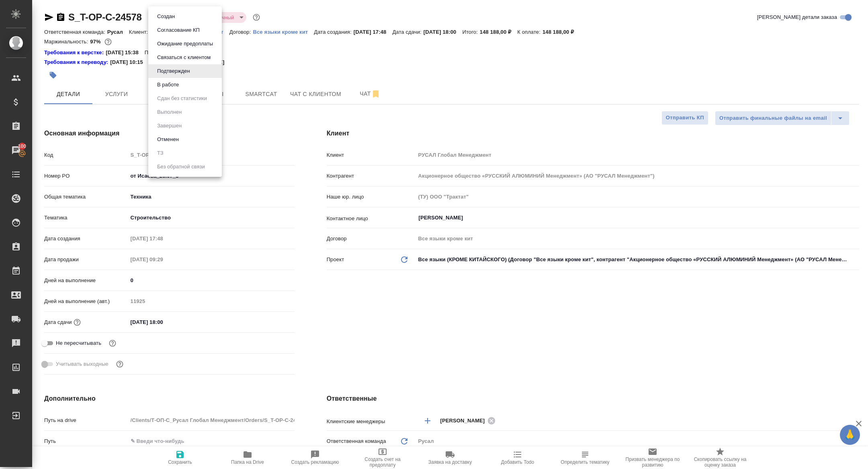 Image resolution: width=868 pixels, height=469 pixels. Describe the element at coordinates (178, 30) in the screenshot. I see `button: Согласование КП` at that location.